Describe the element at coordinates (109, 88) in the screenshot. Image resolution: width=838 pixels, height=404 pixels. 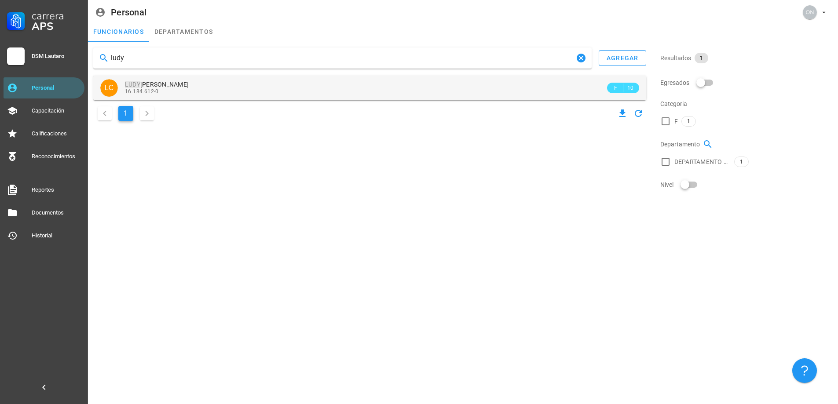
I see `span: LC` at that location.